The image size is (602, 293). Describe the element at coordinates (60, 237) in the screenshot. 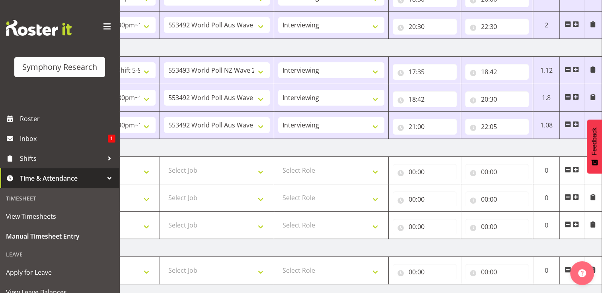

I see `a: Manual Timesheet Entry` at that location.